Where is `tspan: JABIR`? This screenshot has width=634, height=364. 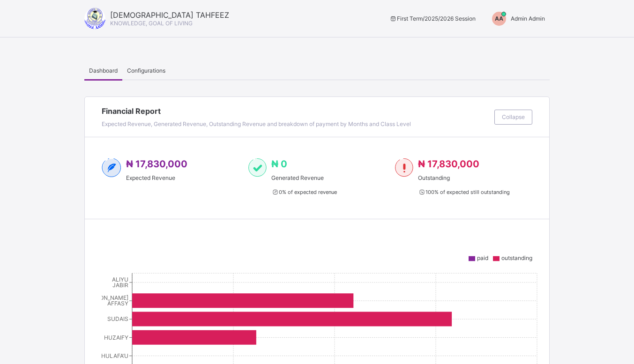
tspan: JABIR is located at coordinates (120, 285).